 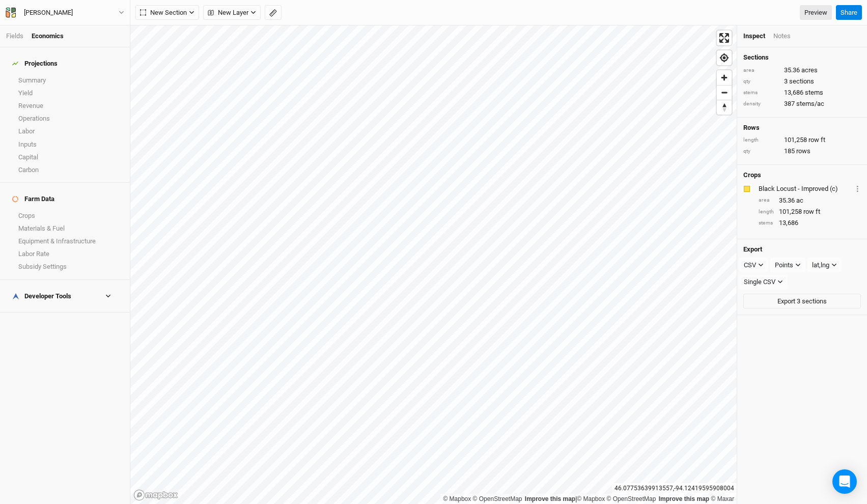 What do you see at coordinates (760, 282) in the screenshot?
I see `div: Single CSV` at bounding box center [760, 282].